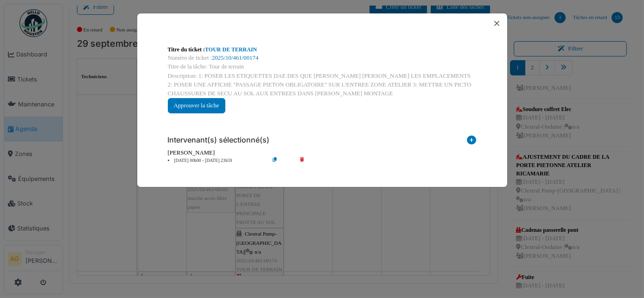 Image resolution: width=644 pixels, height=298 pixels. Describe the element at coordinates (472, 142) in the screenshot. I see `i: Ajouter` at that location.